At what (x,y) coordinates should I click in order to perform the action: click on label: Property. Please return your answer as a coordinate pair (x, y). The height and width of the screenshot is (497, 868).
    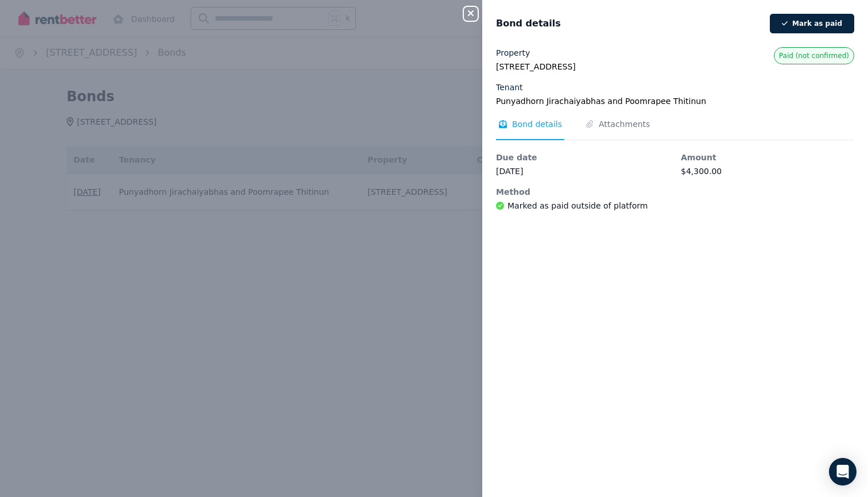
    Looking at the image, I should click on (513, 53).